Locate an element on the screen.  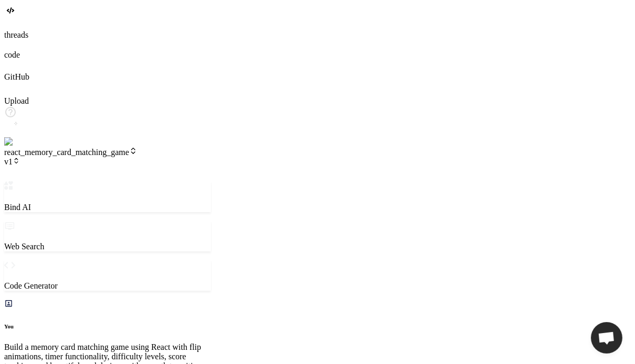
label: threads is located at coordinates (16, 35).